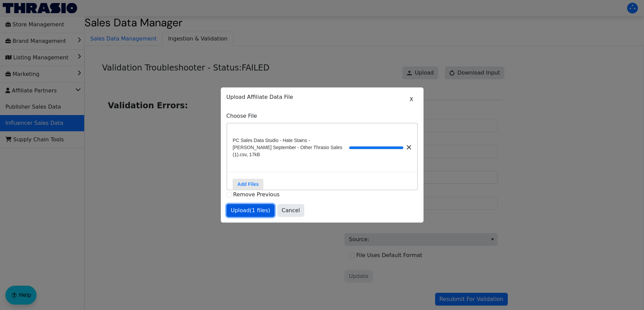  What do you see at coordinates (247, 184) in the screenshot?
I see `label: Add Files` at bounding box center [247, 184].